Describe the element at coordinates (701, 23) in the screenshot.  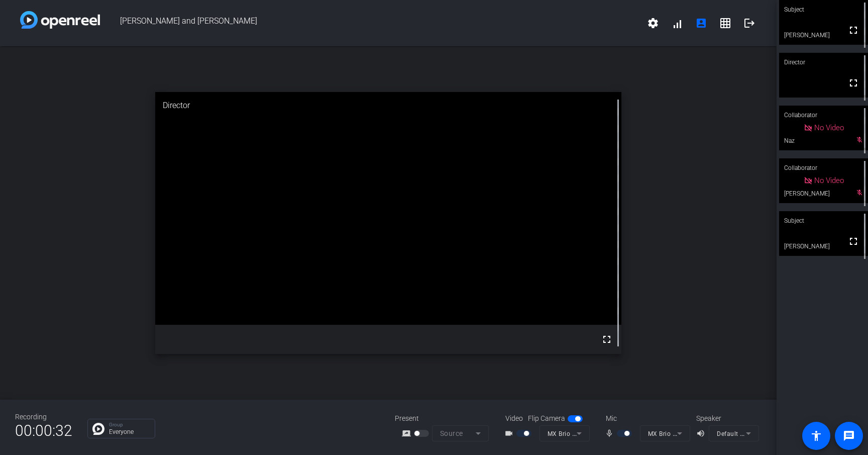
I see `mat-icon: account_box` at that location.